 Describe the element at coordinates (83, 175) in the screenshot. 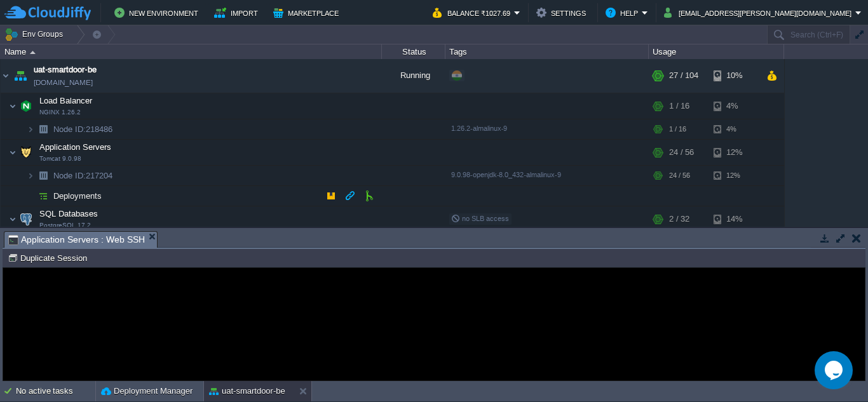

I see `span: 217204` at that location.